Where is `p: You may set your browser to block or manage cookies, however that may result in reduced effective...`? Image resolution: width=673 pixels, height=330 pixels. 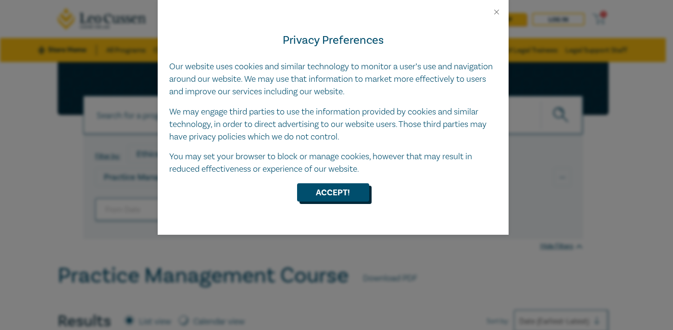
p: You may set your browser to block or manage cookies, however that may result in reduced effective... is located at coordinates (333, 163).